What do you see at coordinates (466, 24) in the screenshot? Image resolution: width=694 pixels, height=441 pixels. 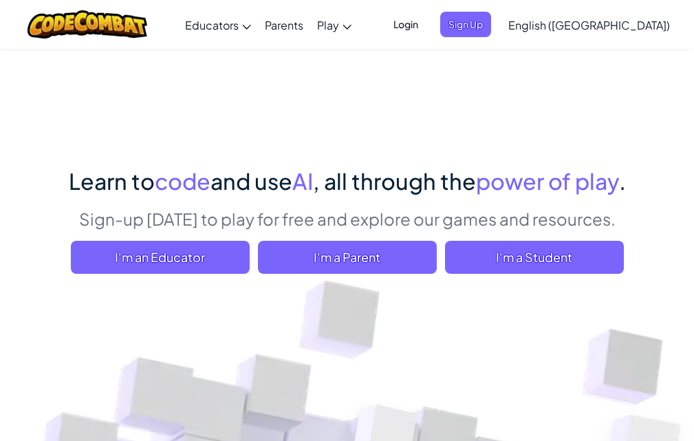 I see `button: Sign Up` at bounding box center [466, 24].